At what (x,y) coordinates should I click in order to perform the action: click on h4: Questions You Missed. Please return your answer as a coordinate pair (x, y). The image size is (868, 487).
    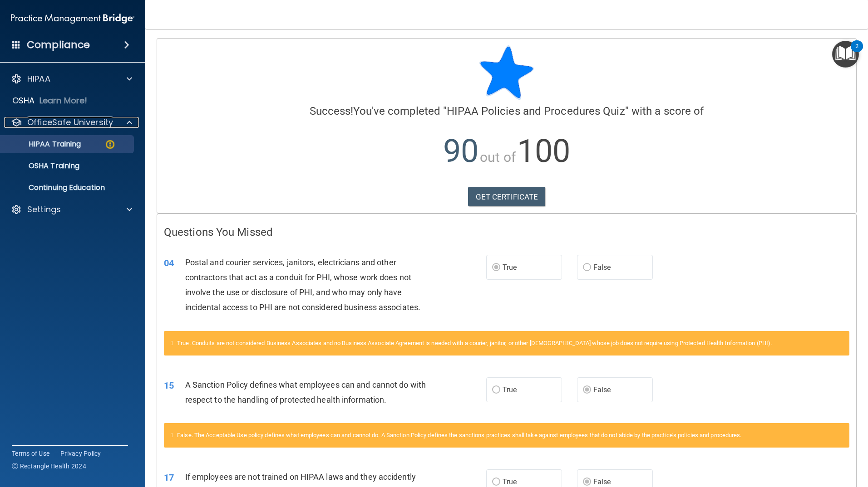
    Looking at the image, I should click on (507, 232).